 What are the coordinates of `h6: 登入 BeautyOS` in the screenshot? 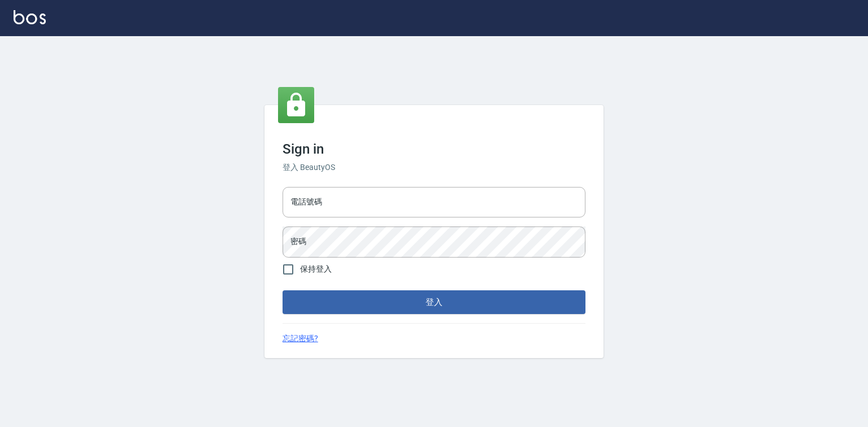 It's located at (434, 167).